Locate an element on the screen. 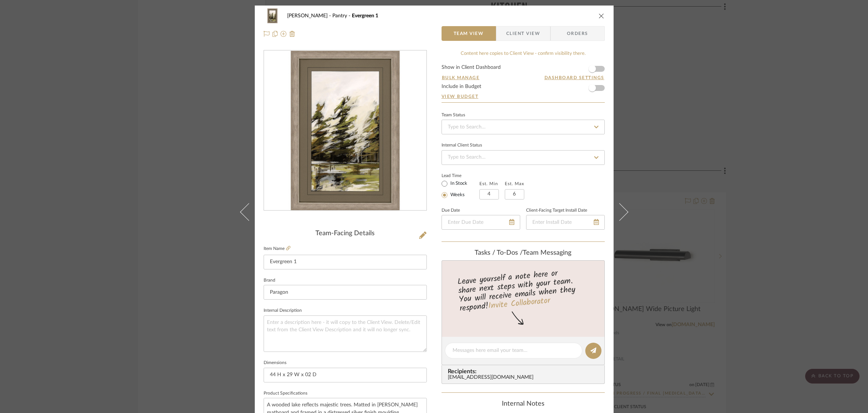 The height and width of the screenshot is (413, 868). label: Est. Min is located at coordinates (489, 184).